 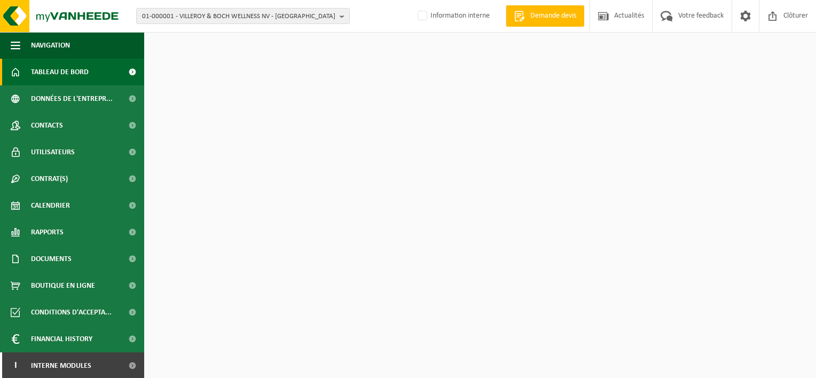 What do you see at coordinates (545, 16) in the screenshot?
I see `a: Demande devis` at bounding box center [545, 16].